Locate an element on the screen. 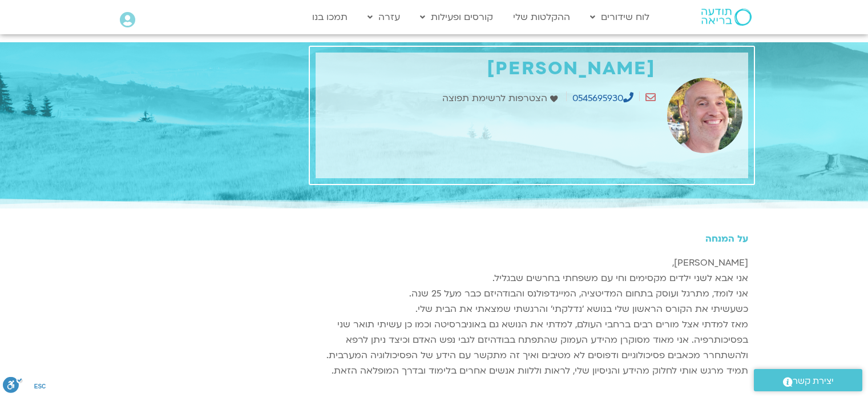 This screenshot has height=397, width=868. a: יצירת קשר is located at coordinates (808, 380).